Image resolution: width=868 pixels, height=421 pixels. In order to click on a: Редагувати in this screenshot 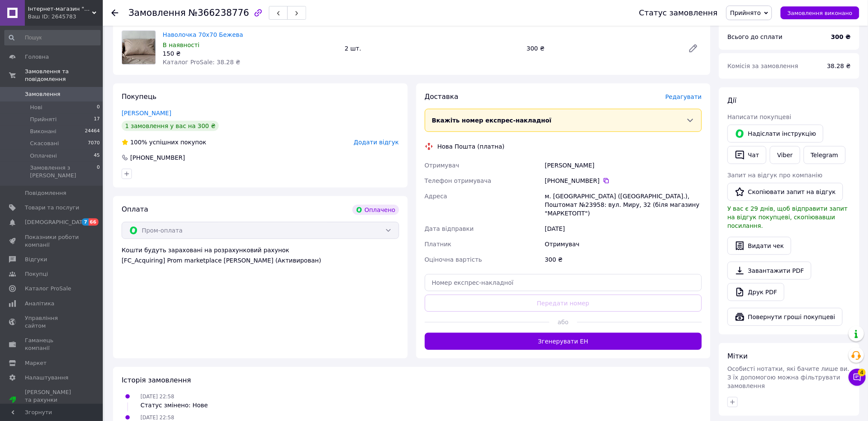, I will do `click(694, 49)`.